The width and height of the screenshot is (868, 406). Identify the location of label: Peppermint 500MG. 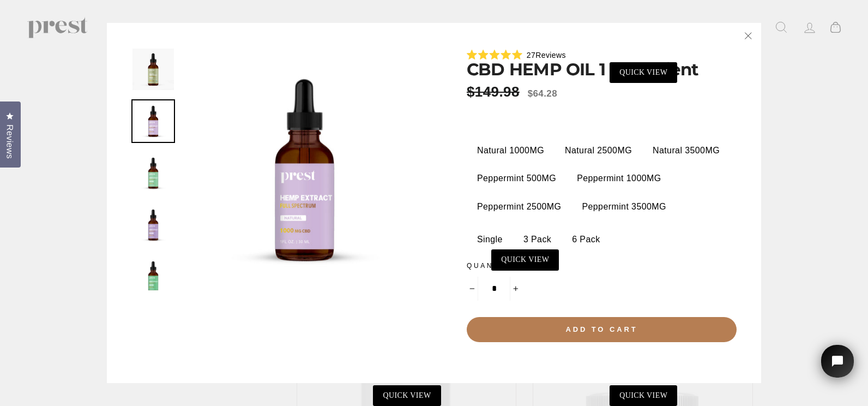
(516, 179).